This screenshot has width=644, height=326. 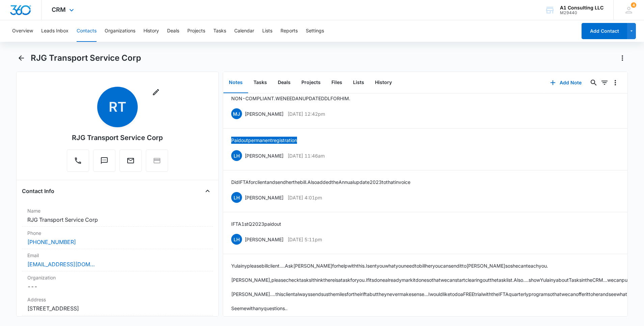 What do you see at coordinates (21, 58) in the screenshot?
I see `button: Back` at bounding box center [21, 58].